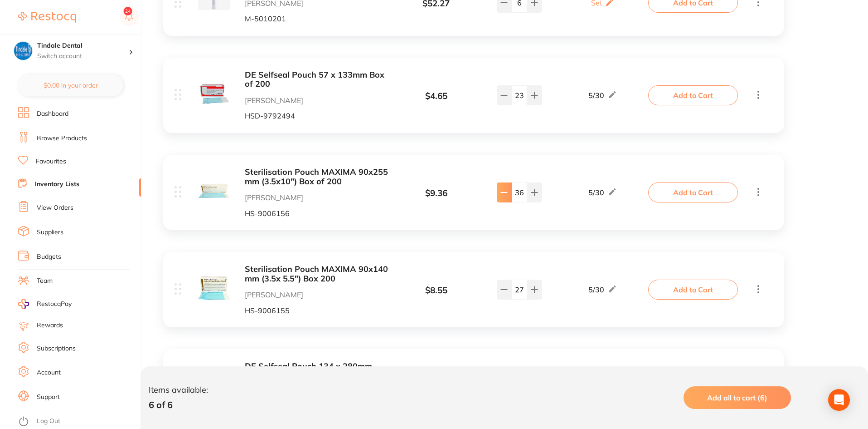 The width and height of the screenshot is (868, 429). I want to click on a: RestocqPay, so click(45, 304).